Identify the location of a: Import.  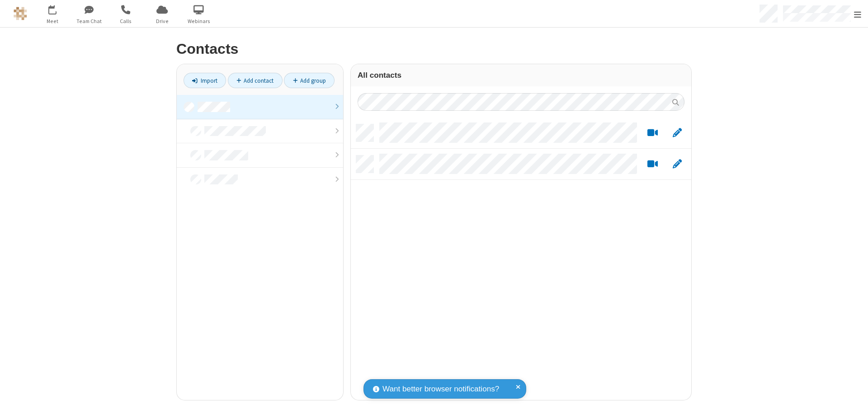
(205, 80).